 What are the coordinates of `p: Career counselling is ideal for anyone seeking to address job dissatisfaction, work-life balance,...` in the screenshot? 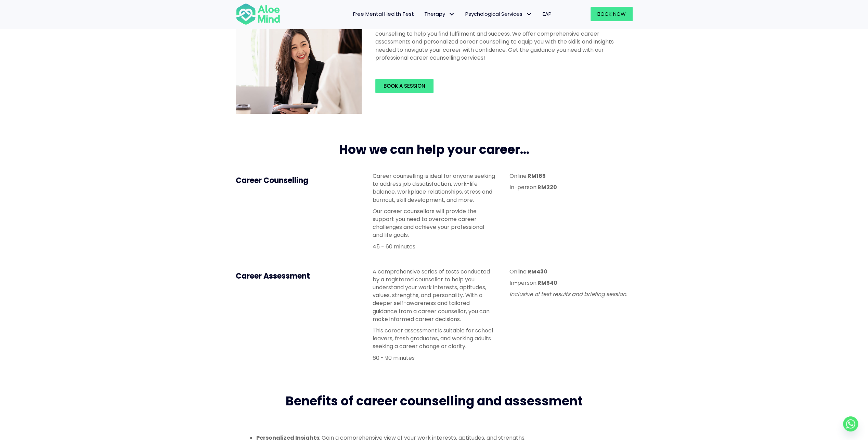 It's located at (434, 188).